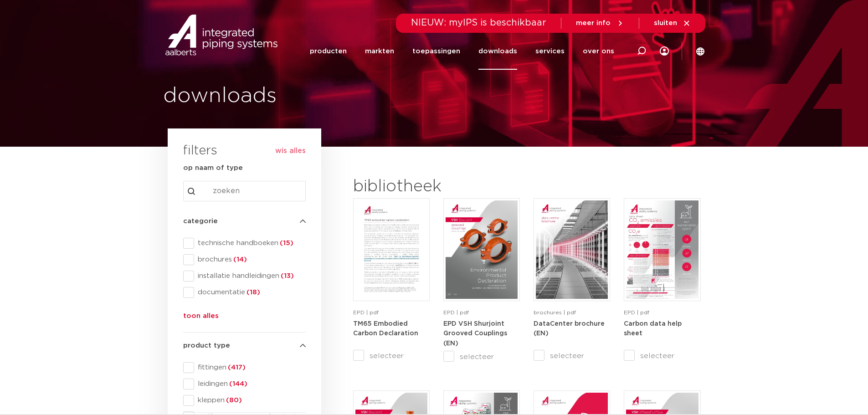 The image size is (868, 415). What do you see at coordinates (233, 399) in the screenshot?
I see `span: (80)` at bounding box center [233, 399].